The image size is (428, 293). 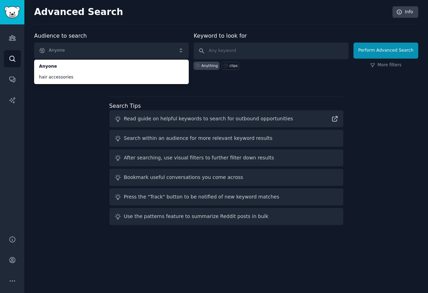 I want to click on div: Anything, so click(x=209, y=65).